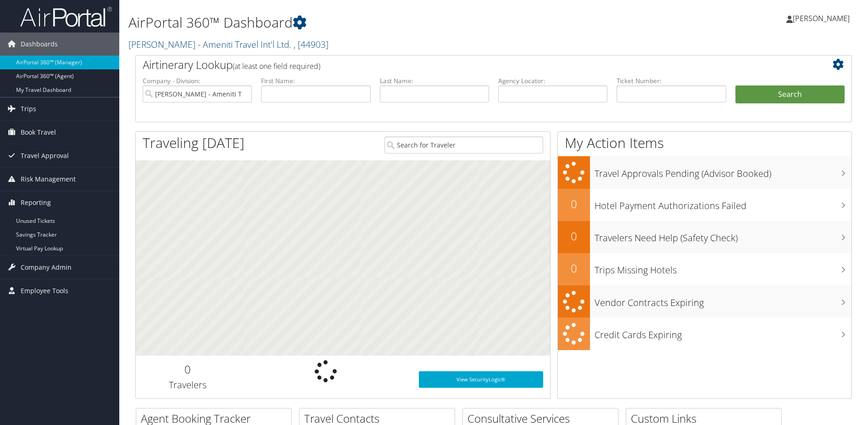 This screenshot has width=868, height=425. I want to click on span: Company Admin, so click(46, 267).